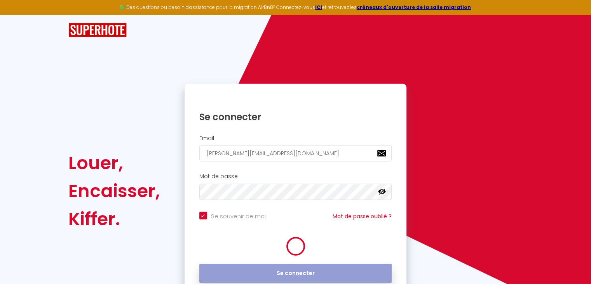 The image size is (591, 284). I want to click on h1: Se connecter, so click(296, 117).